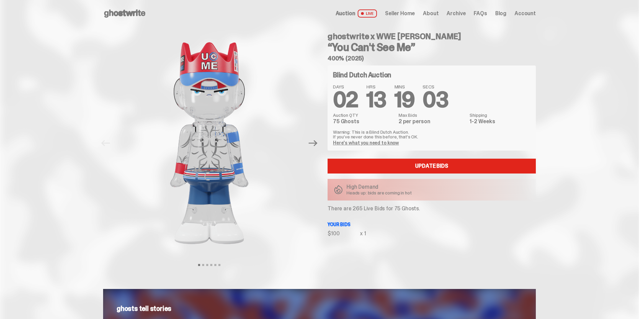 Image resolution: width=644 pixels, height=319 pixels. Describe the element at coordinates (432, 47) in the screenshot. I see `h3: “You Can't See Me”` at that location.